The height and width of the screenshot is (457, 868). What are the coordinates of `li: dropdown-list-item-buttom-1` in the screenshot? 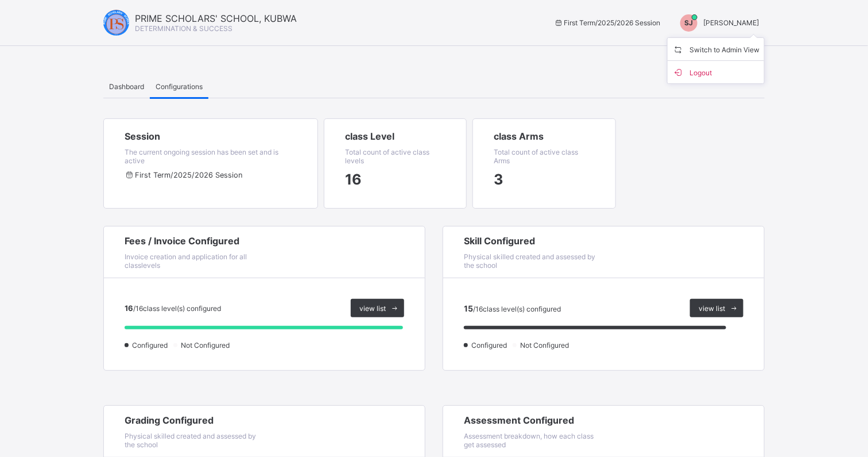 It's located at (716, 72).